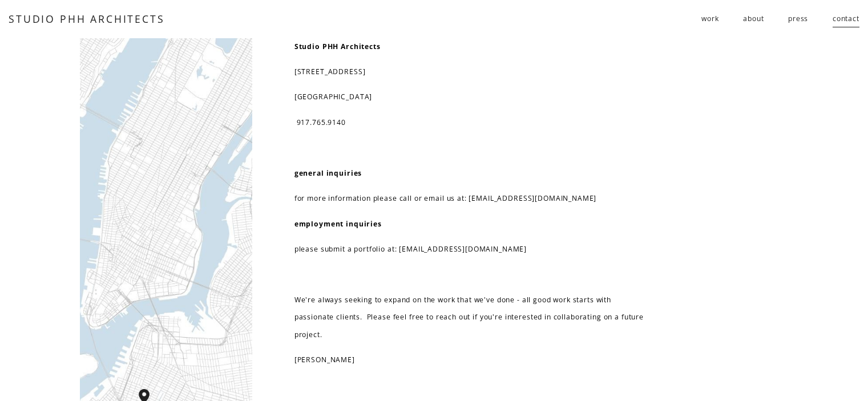 This screenshot has height=401, width=868. What do you see at coordinates (86, 19) in the screenshot?
I see `a: STUDIO PHH ARCHITECTS` at bounding box center [86, 19].